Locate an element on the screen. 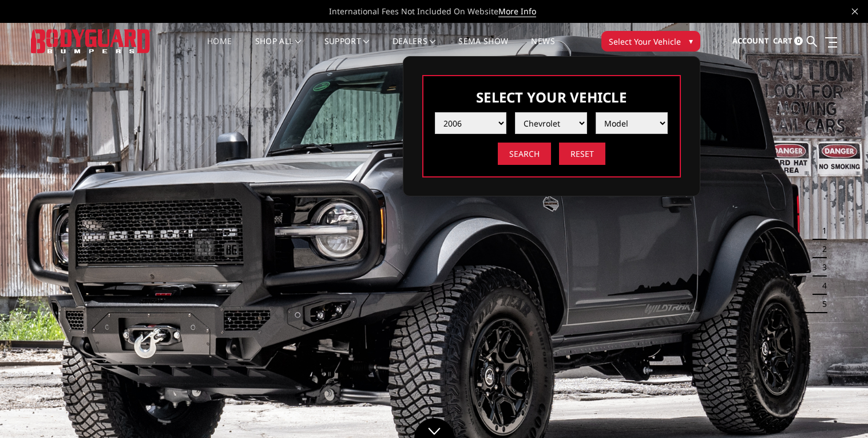 This screenshot has width=868, height=438. a: Home is located at coordinates (219, 48).